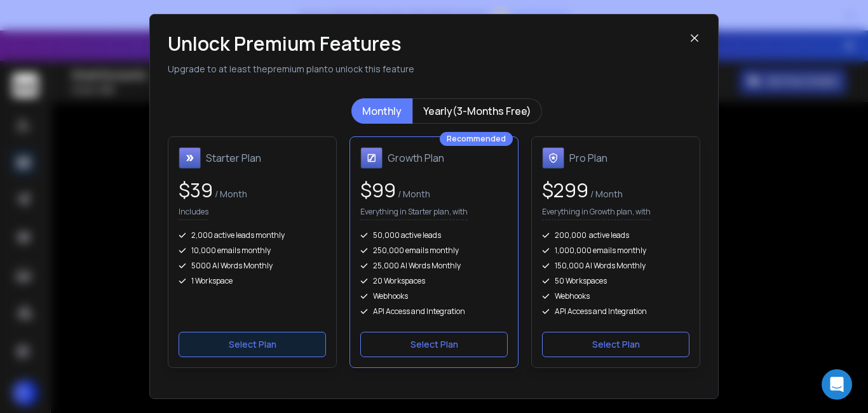 This screenshot has height=413, width=868. What do you see at coordinates (434, 281) in the screenshot?
I see `div: 20 Workspaces` at bounding box center [434, 281].